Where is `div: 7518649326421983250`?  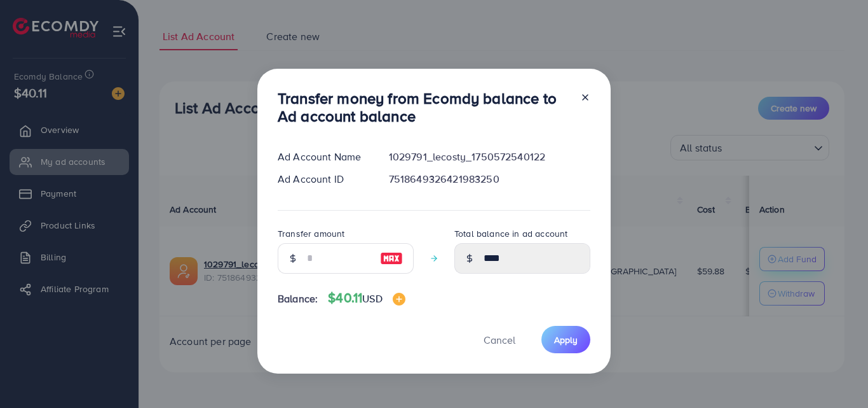
div: 7518649326421983250 is located at coordinates (489, 179).